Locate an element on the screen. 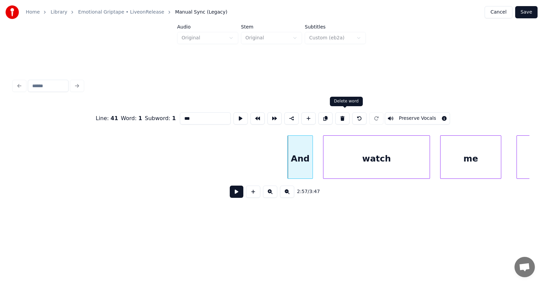  button: Toggle is located at coordinates (418, 119).